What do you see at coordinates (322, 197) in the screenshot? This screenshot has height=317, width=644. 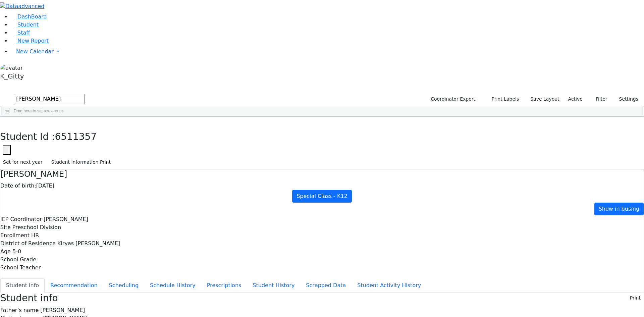 I see `a: Special Class - K12` at bounding box center [322, 197].